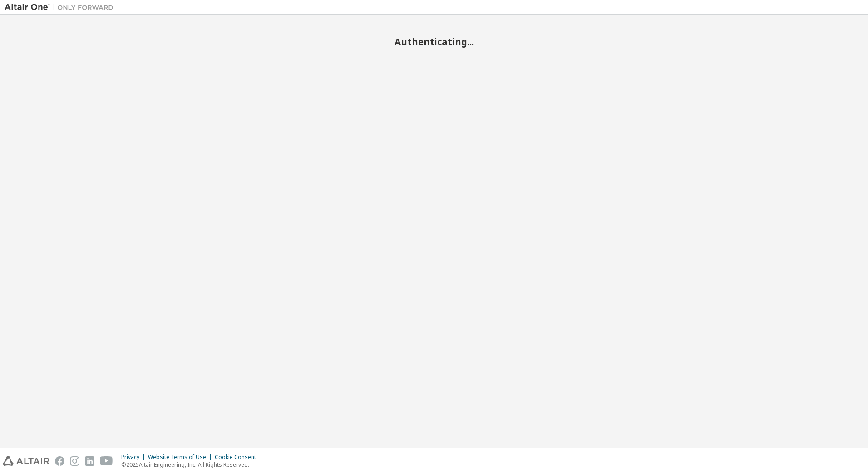 The width and height of the screenshot is (868, 474). I want to click on p: © 2025 Altair Engineering, Inc. All Rights Reserved., so click(191, 464).